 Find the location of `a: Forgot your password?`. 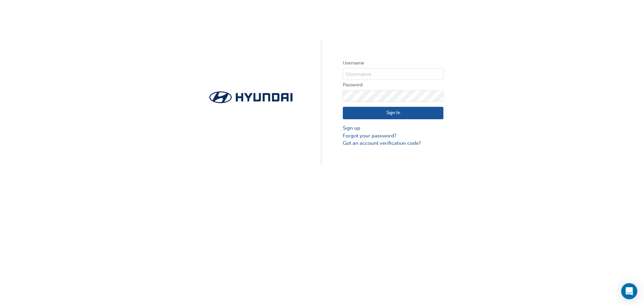

a: Forgot your password? is located at coordinates (393, 136).